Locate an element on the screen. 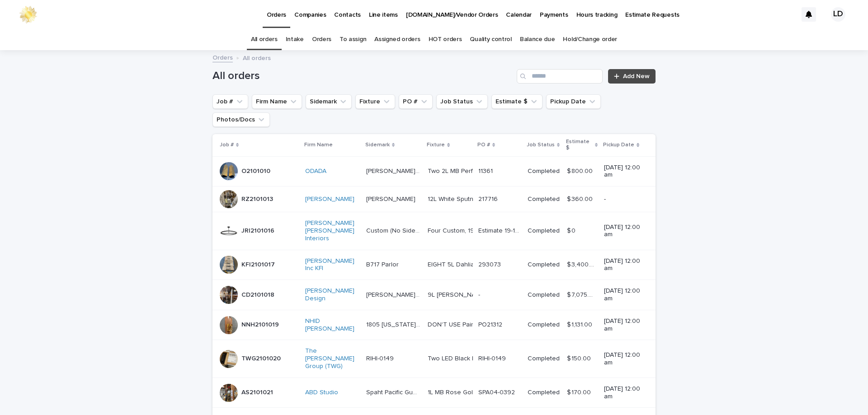  p: RZ2101013 is located at coordinates (258, 198).